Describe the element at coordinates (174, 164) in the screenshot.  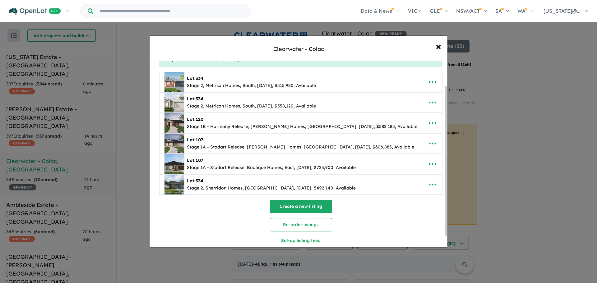
I see `img: Clearwater%20-%20Colac%20-%20Lot%20107___1721950086.jpg` at that location.